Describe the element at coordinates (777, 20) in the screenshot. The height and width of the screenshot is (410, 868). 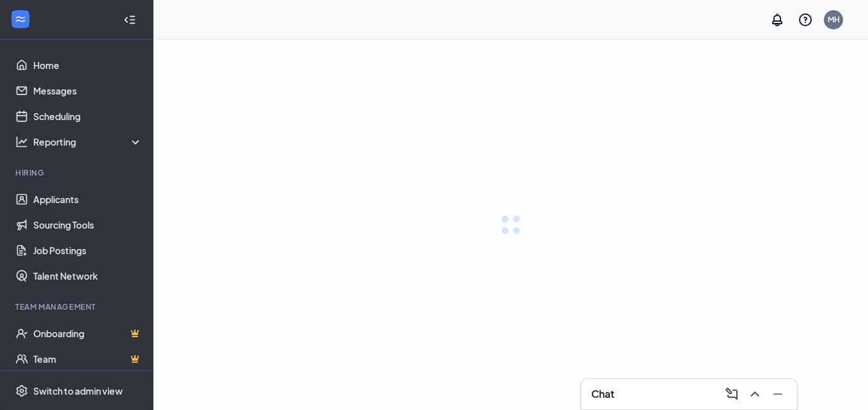
I see `svg: Notifications` at that location.